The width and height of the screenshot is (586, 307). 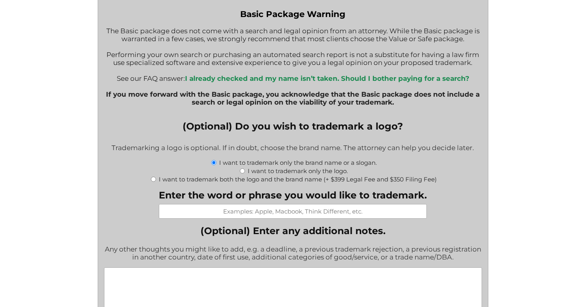 What do you see at coordinates (298, 163) in the screenshot?
I see `label: I want to trademark only the brand name or a slogan.` at bounding box center [298, 163].